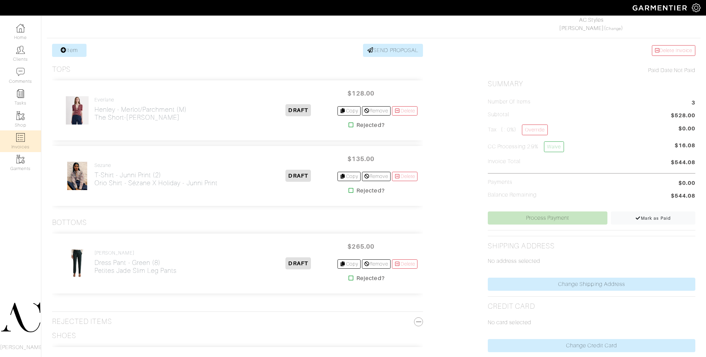 The width and height of the screenshot is (706, 357). I want to click on img: GMthr7s2eYSsYcYD9JdFjPsB, so click(77, 110).